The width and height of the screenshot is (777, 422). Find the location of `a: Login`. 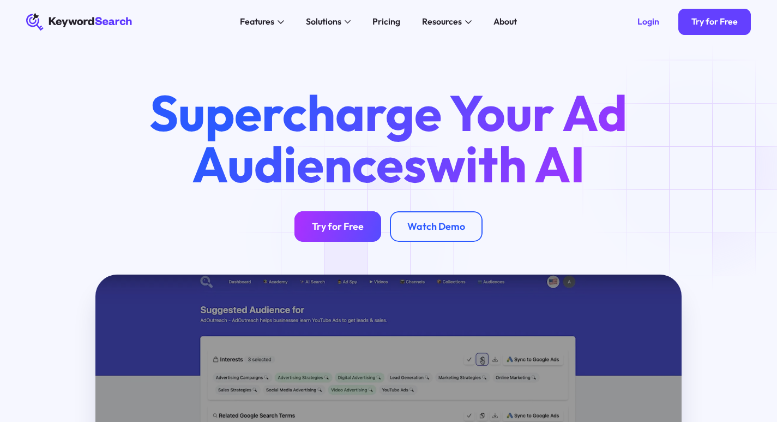

a: Login is located at coordinates (648, 22).